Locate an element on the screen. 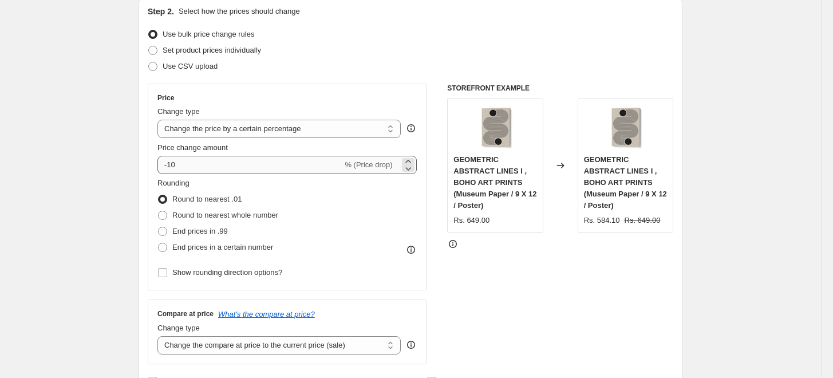 The image size is (833, 378). span: Use CSV upload is located at coordinates (190, 66).